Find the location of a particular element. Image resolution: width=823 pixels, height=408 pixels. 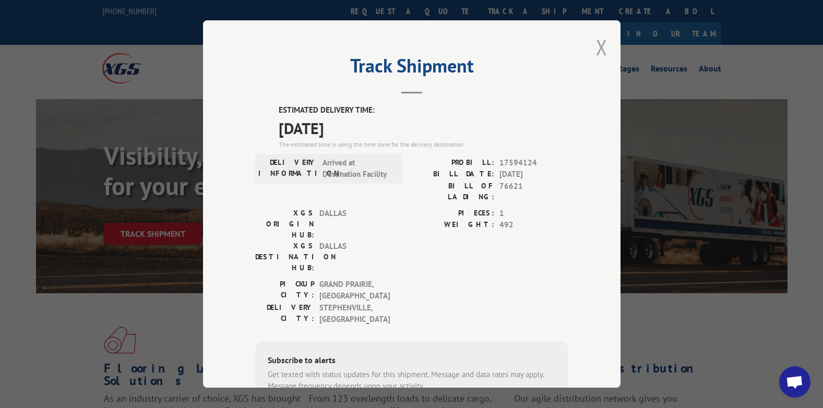

div: The estimated time is using the time zone for the delivery destination. is located at coordinates (423, 145).